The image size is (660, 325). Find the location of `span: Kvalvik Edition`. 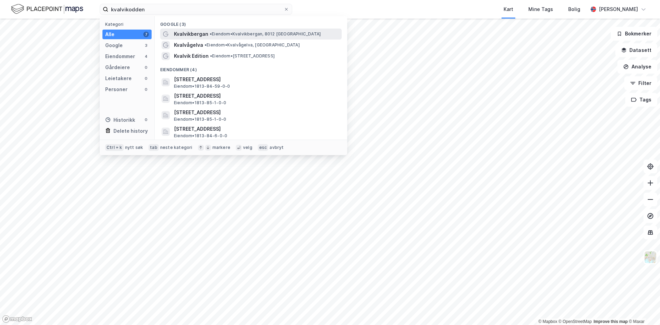

span: Kvalvik Edition is located at coordinates (191, 56).